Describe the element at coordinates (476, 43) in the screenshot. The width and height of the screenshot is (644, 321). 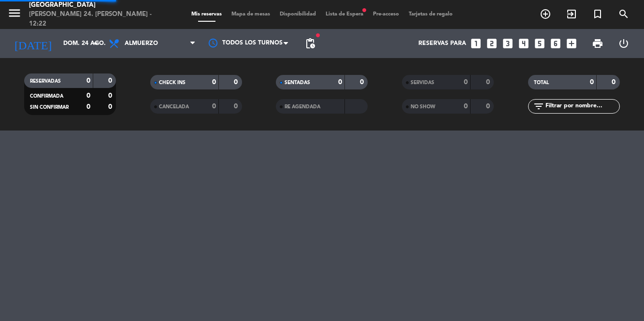
I see `i: looks_one` at that location.